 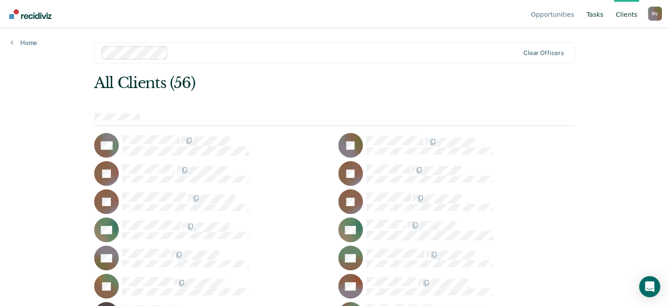 I want to click on div: Open Intercom Messenger, so click(x=650, y=286).